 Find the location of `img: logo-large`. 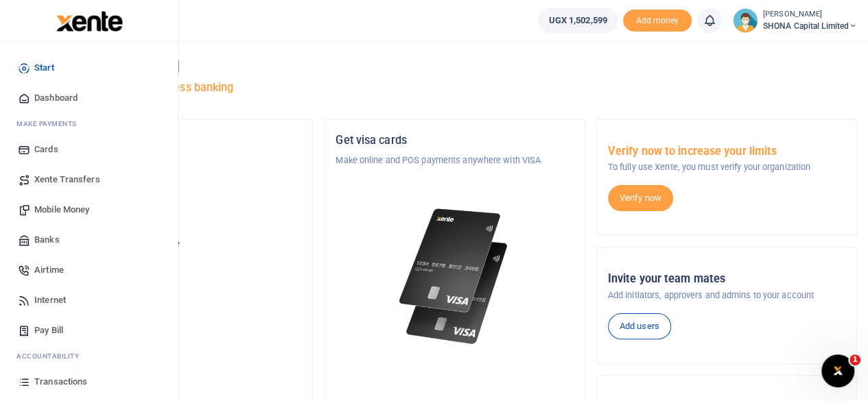

img: logo-large is located at coordinates (89, 21).